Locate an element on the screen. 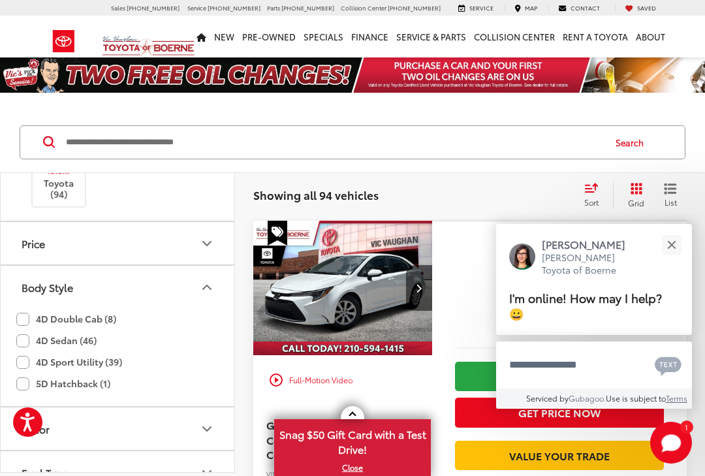  span: List is located at coordinates (670, 202).